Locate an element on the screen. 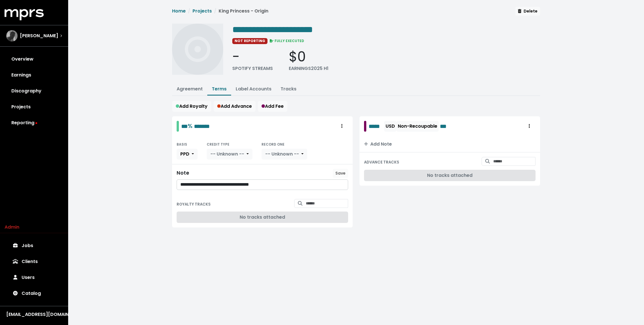  a: Terms is located at coordinates (219, 89).